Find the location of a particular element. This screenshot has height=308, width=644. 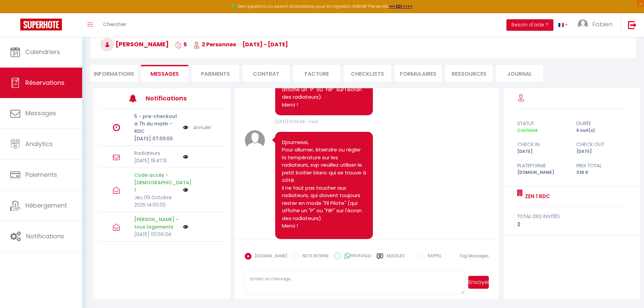

li: Contrat is located at coordinates (266, 73).